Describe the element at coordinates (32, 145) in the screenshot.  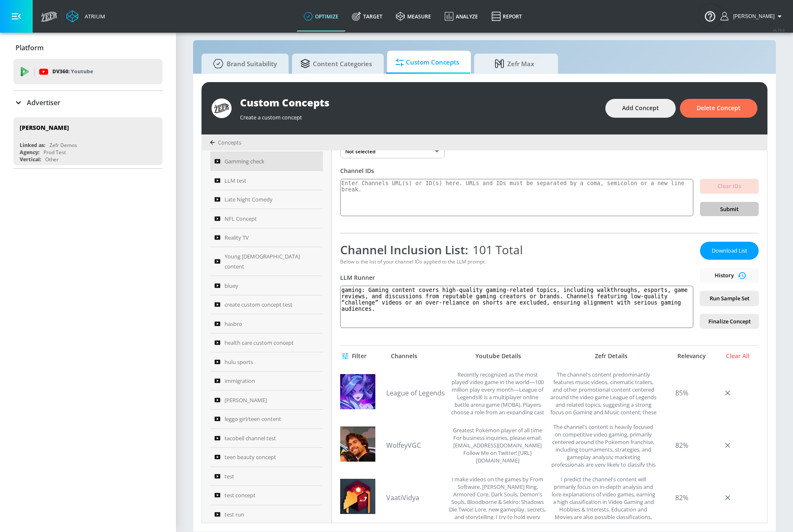
I see `div: Linked as:` at that location.